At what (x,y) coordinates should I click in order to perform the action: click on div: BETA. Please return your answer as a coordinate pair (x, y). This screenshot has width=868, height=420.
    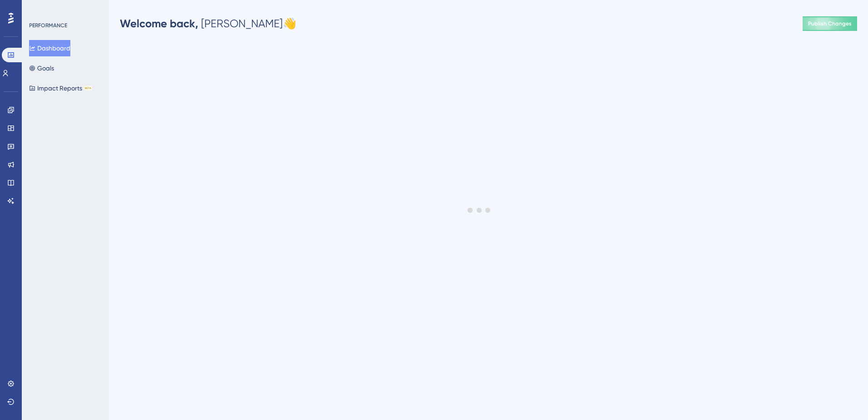
    Looking at the image, I should click on (88, 88).